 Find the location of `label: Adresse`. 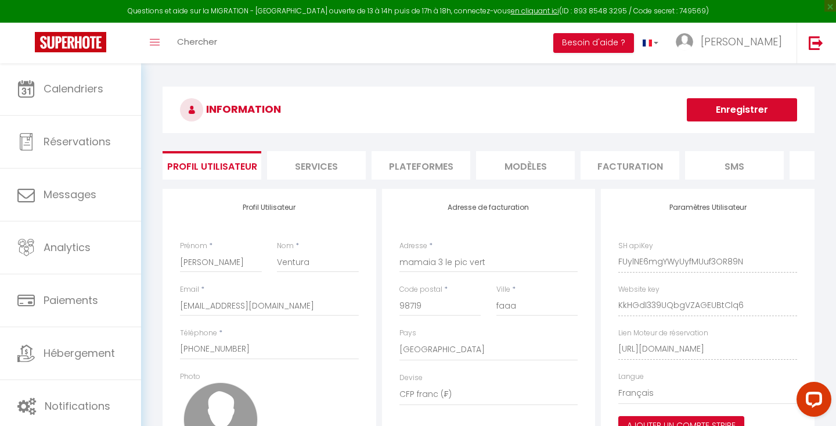

label: Adresse is located at coordinates (413, 246).